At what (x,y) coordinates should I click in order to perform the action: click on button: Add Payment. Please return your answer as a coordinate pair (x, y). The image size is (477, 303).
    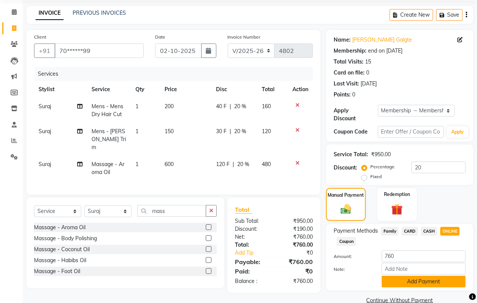
    Looking at the image, I should click on (424, 281).